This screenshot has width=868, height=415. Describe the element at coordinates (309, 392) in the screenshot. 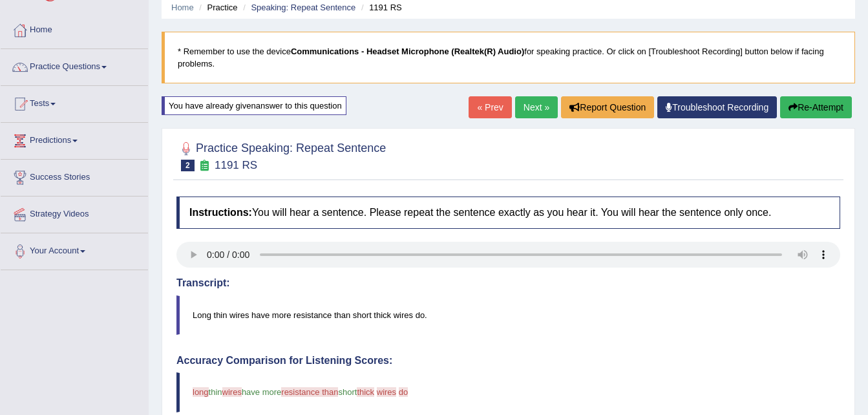

I see `span: resistance than` at that location.